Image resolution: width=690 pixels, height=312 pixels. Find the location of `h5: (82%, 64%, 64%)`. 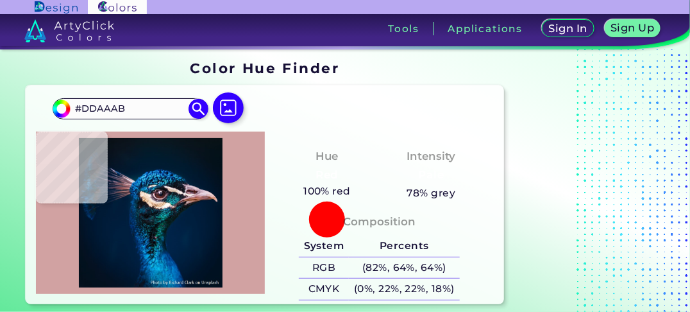

h5: (82%, 64%, 64%) is located at coordinates (404, 268).